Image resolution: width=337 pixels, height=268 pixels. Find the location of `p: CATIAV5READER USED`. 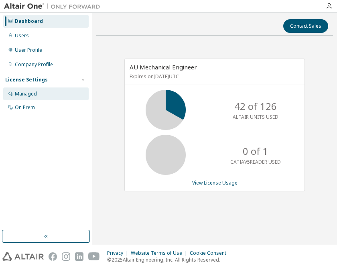

p: CATIAV5READER USED is located at coordinates (255, 162).